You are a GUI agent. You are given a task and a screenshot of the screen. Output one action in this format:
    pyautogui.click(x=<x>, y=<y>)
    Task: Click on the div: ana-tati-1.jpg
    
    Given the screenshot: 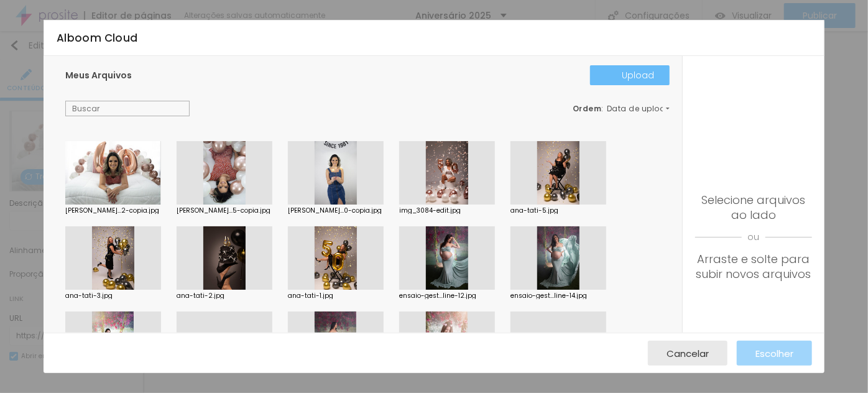 What is the action you would take?
    pyautogui.click(x=336, y=296)
    